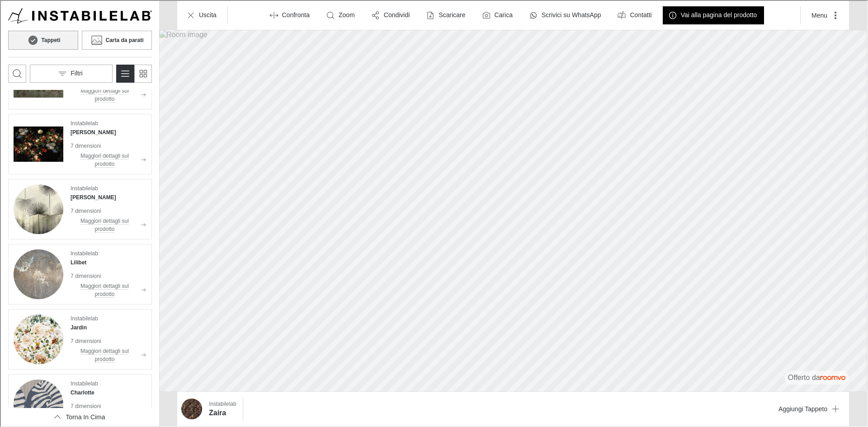 The width and height of the screenshot is (868, 427). Describe the element at coordinates (445, 14) in the screenshot. I see `button: Scaricare` at that location.